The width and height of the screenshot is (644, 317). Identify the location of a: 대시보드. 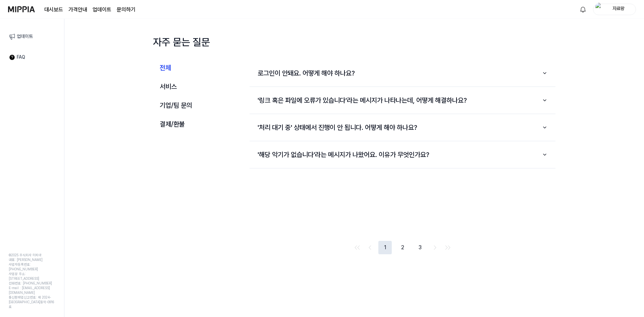
(53, 10).